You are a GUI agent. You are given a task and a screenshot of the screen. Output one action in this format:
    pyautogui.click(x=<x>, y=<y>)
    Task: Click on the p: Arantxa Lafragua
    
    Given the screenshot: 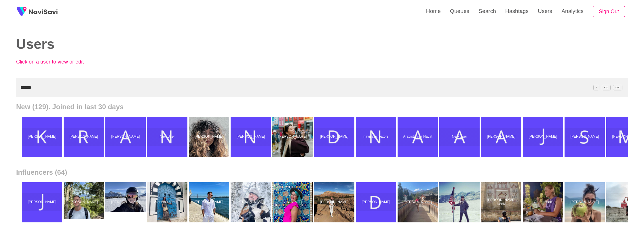 What is the action you would take?
    pyautogui.click(x=167, y=202)
    